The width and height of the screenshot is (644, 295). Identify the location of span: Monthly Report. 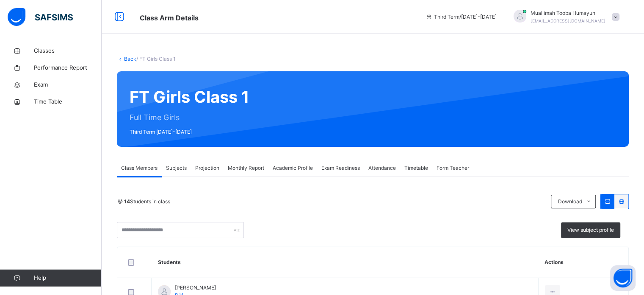
(246, 168).